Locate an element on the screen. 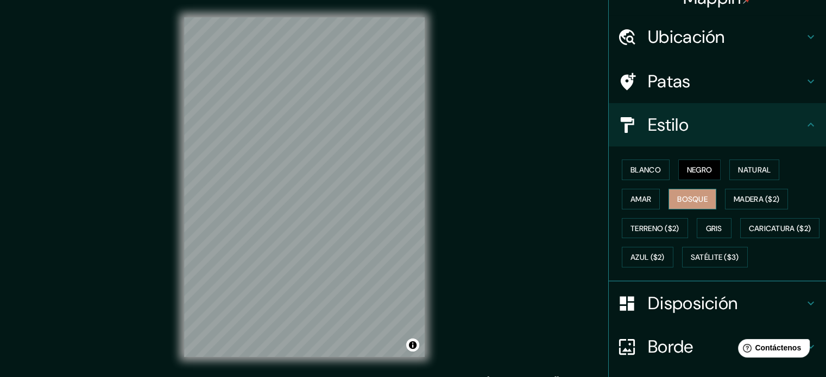 Image resolution: width=826 pixels, height=377 pixels. font: Borde is located at coordinates (670, 347).